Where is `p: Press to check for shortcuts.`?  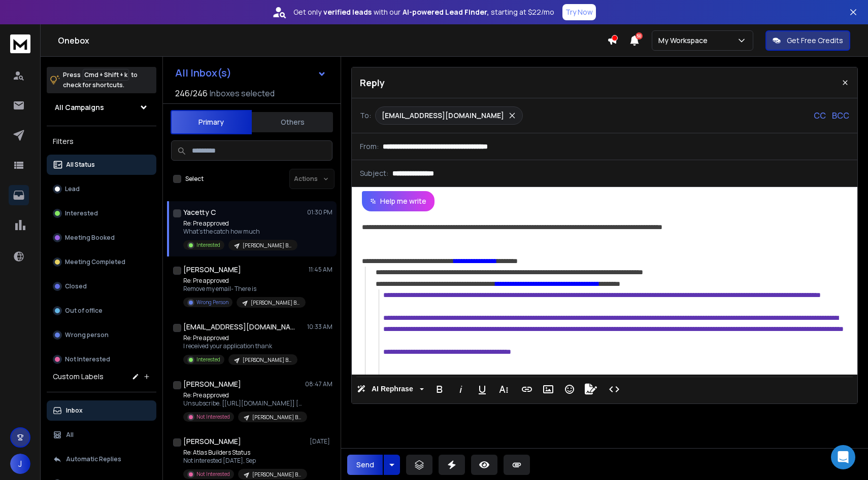
p: Press to check for shortcuts. is located at coordinates (100, 80).